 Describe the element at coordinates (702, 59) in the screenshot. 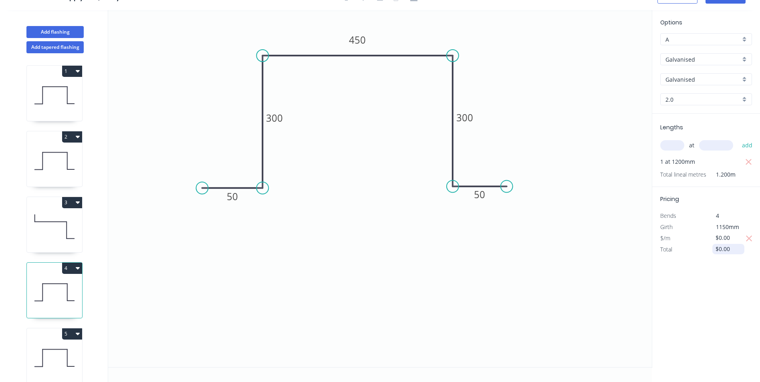

I see `input: Material` at that location.